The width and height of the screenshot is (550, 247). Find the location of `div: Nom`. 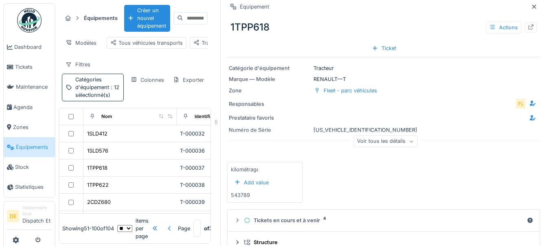

div: Nom is located at coordinates (107, 117).